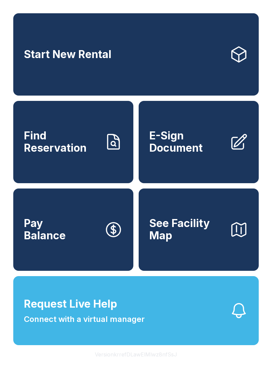 The image size is (272, 377). What do you see at coordinates (73, 142) in the screenshot?
I see `a: Find Reservation` at bounding box center [73, 142].